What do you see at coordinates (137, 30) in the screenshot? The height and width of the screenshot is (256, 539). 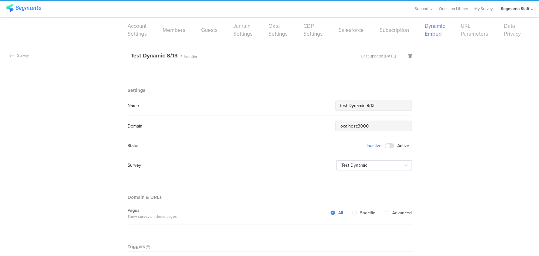 I see `a: Account Settings` at bounding box center [137, 30].